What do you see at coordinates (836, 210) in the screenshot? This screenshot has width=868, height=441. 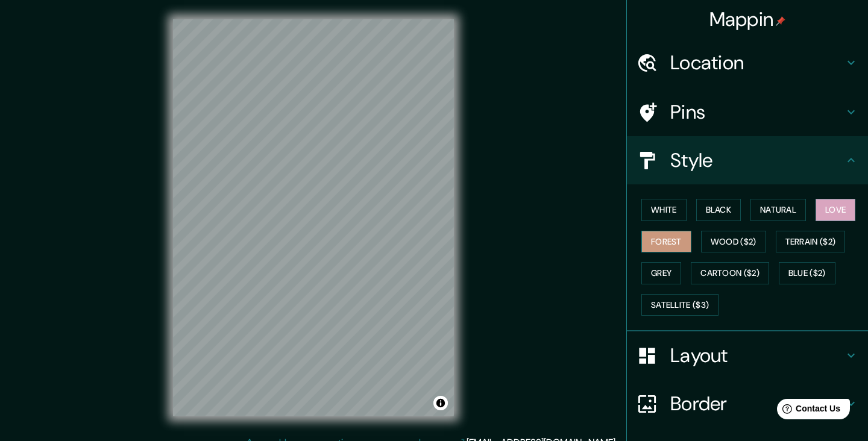 I see `button: Love` at bounding box center [836, 210].